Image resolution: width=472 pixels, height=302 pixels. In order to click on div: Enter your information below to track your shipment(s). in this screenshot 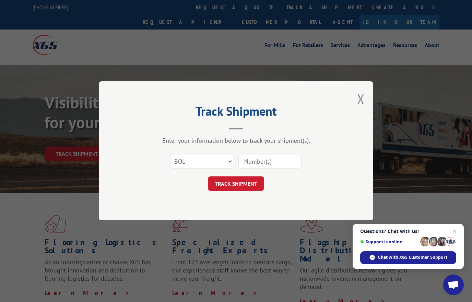, I will do `click(236, 141)`.